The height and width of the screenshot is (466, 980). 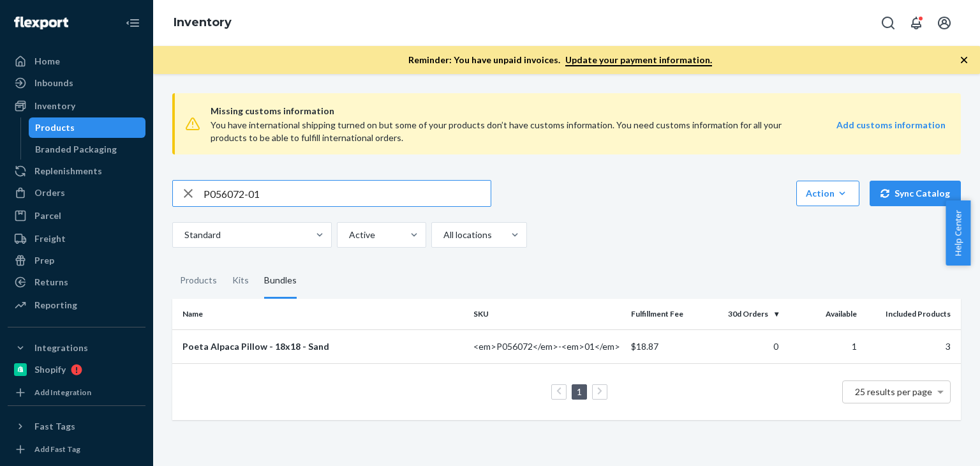 I want to click on a: Home, so click(x=77, y=61).